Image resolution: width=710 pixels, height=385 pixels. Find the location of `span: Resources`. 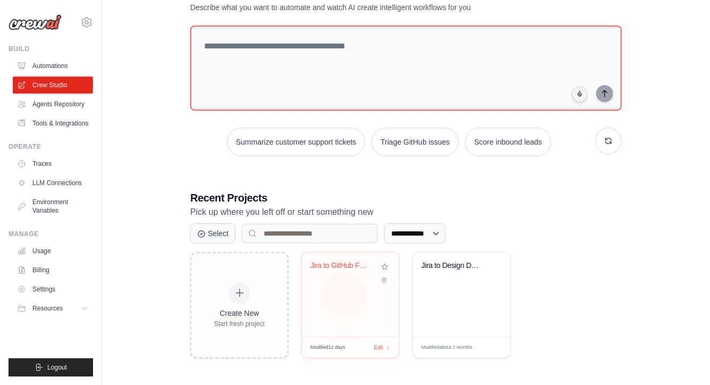

span: Resources is located at coordinates (47, 308).